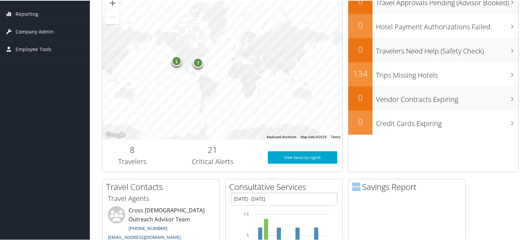 This screenshot has height=240, width=528. Describe the element at coordinates (132, 161) in the screenshot. I see `h3: Travelers` at that location.